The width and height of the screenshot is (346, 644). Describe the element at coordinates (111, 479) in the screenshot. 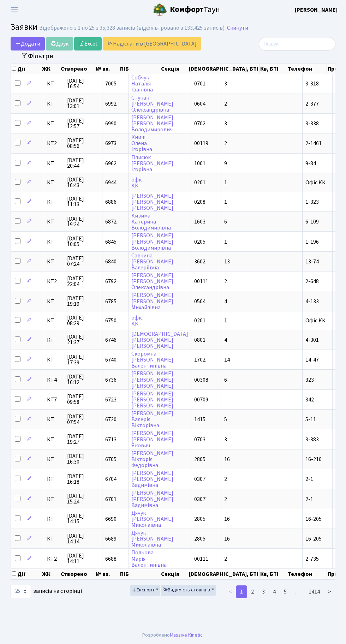

I see `span: 6704` at that location.